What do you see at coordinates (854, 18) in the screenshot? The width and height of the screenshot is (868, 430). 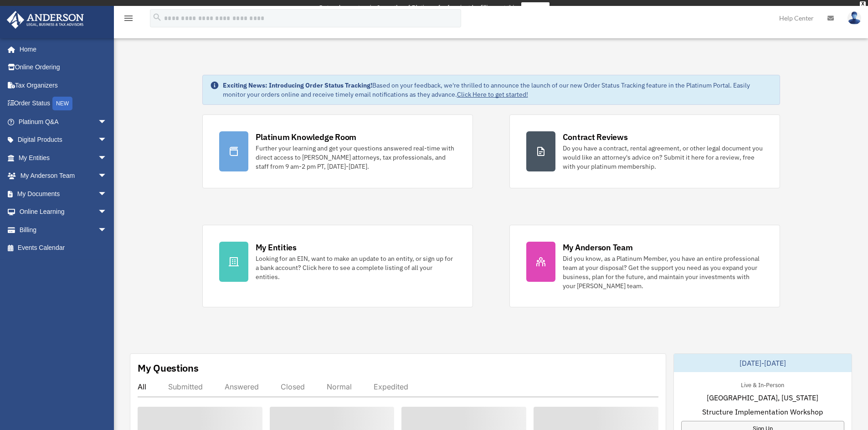 I see `img: User Pic` at bounding box center [854, 18].